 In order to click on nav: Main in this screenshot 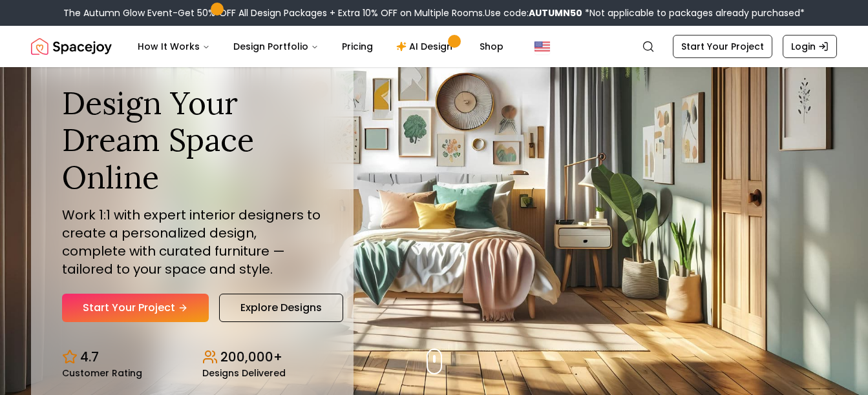, I will do `click(320, 47)`.